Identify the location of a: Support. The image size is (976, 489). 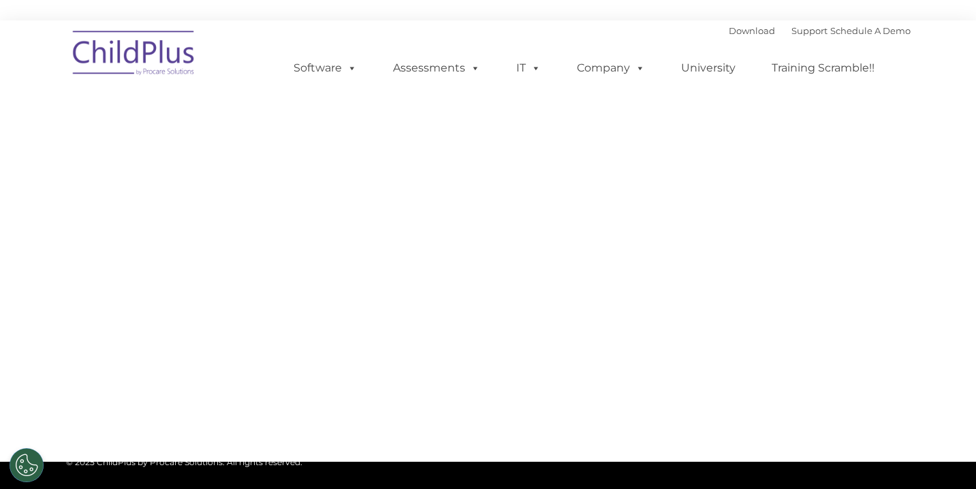
(809, 31).